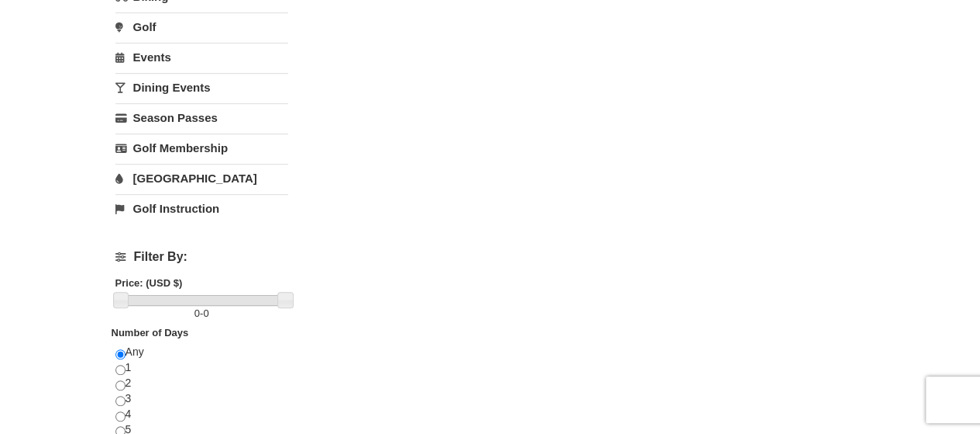 This screenshot has height=434, width=980. What do you see at coordinates (149, 283) in the screenshot?
I see `strong: Price: (USD $)` at bounding box center [149, 283].